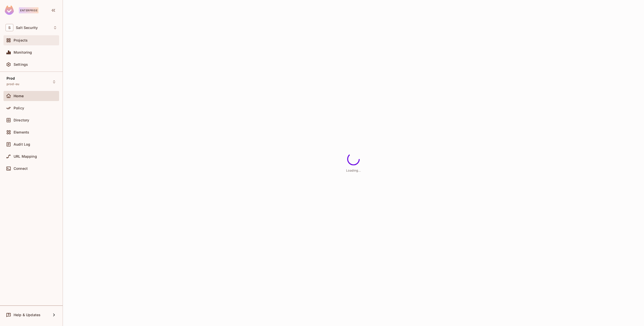  Describe the element at coordinates (21, 169) in the screenshot. I see `span: Connect` at that location.